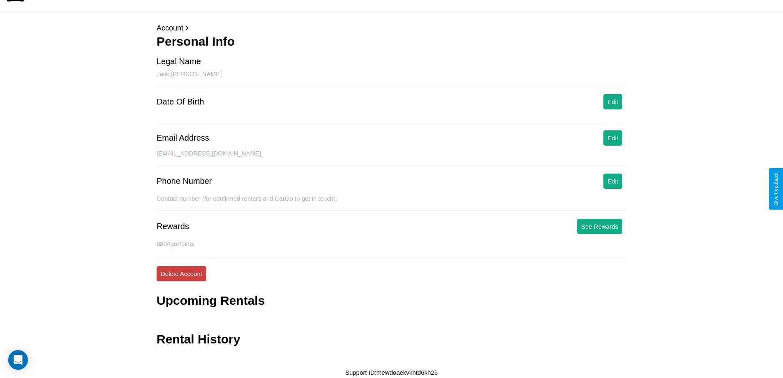 Image resolution: width=783 pixels, height=378 pixels. What do you see at coordinates (391, 203) in the screenshot?
I see `div: Contact number (for confirmed renters and CarGo to get in touch).` at bounding box center [391, 203].